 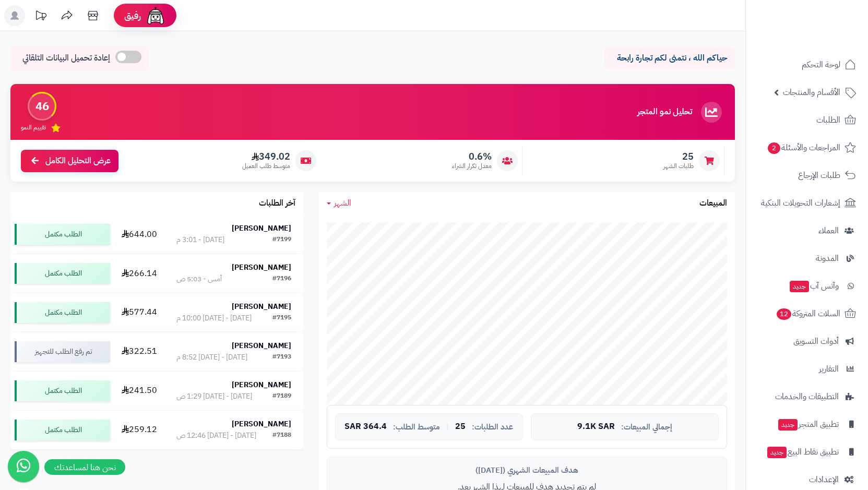 What do you see at coordinates (807, 203) in the screenshot?
I see `a: إشعارات التحويلات البنكية` at bounding box center [807, 203].